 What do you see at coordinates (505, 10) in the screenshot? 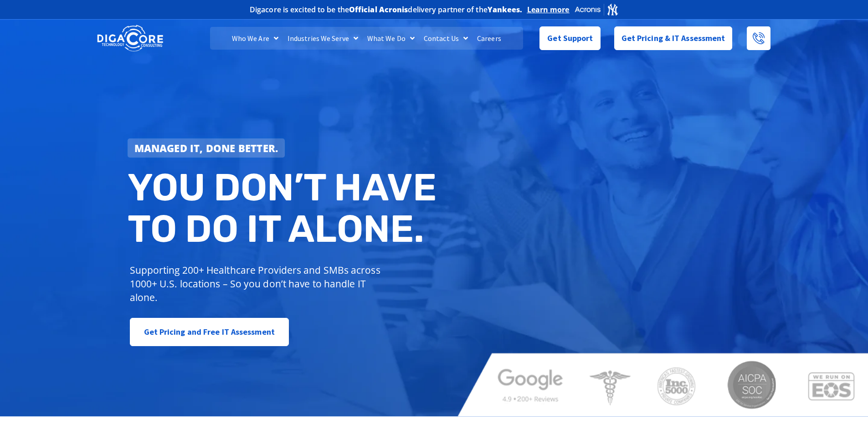
I see `b: Yankees.` at bounding box center [505, 10].